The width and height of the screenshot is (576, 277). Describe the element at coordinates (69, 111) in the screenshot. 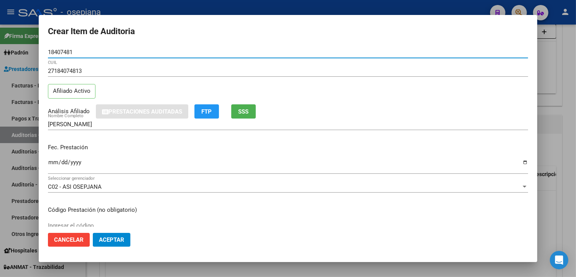

I see `div: Análisis Afiliado` at that location.